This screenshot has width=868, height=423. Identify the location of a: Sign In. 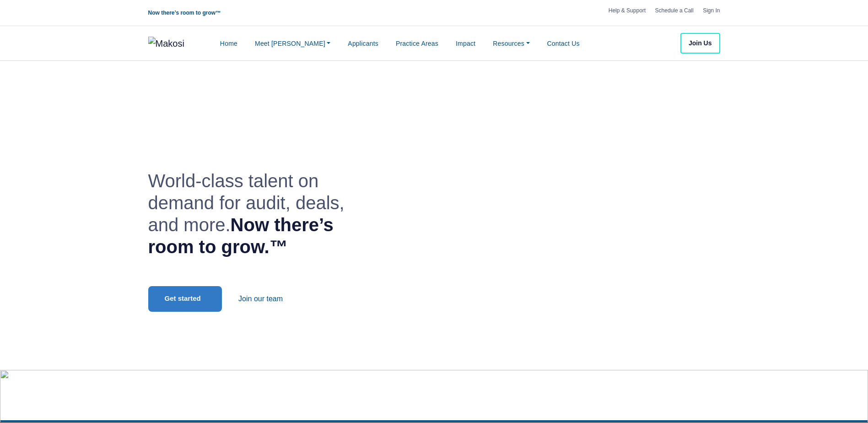
(711, 11).